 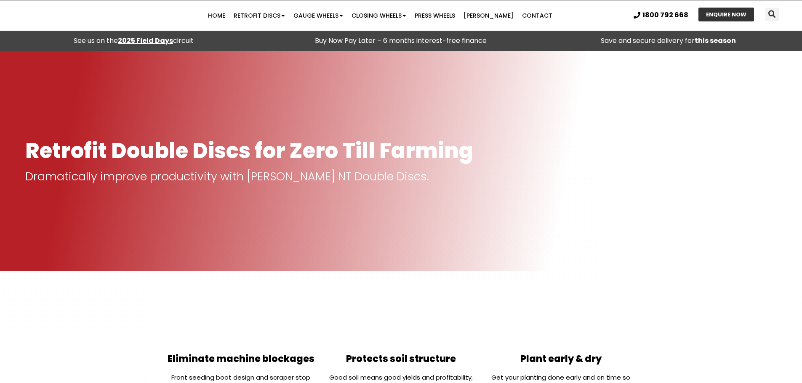 I want to click on h2: Protects soil structure, so click(x=401, y=359).